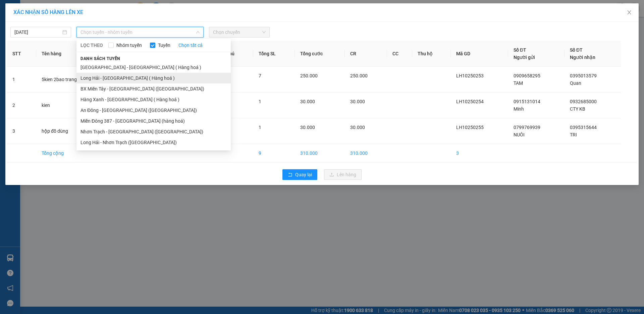 The width and height of the screenshot is (644, 314). What do you see at coordinates (303, 174) in the screenshot?
I see `span: Quay lại` at bounding box center [303, 174].